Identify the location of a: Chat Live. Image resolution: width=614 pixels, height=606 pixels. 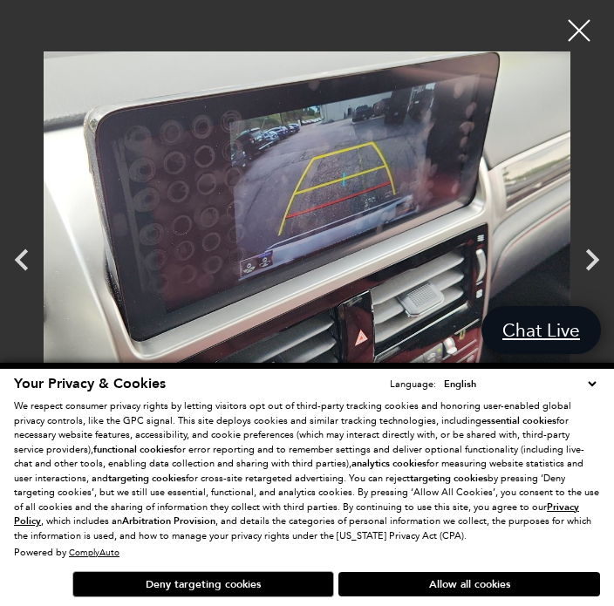
(540, 329).